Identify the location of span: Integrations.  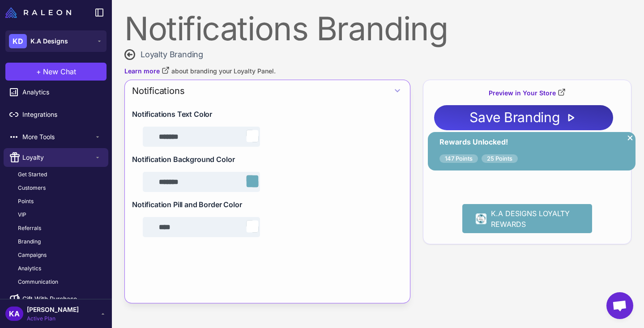
(62, 114).